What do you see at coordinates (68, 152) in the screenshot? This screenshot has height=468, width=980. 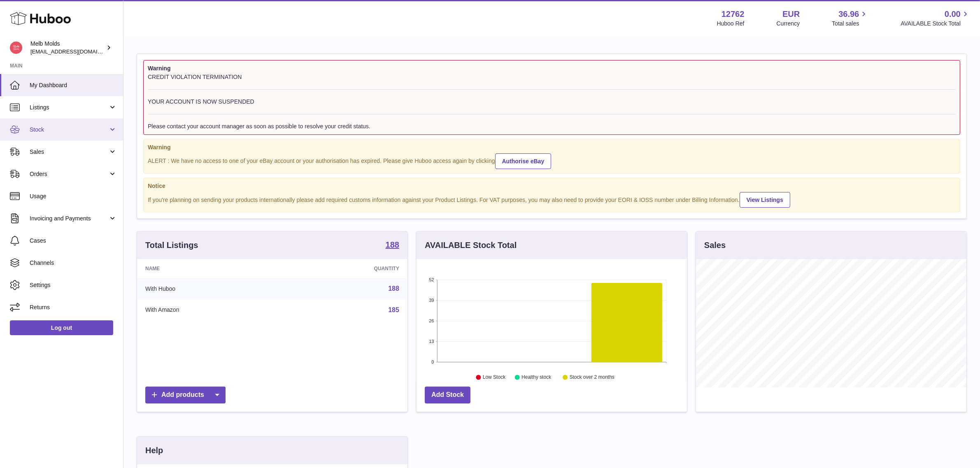 I see `span: Sales` at bounding box center [68, 152].